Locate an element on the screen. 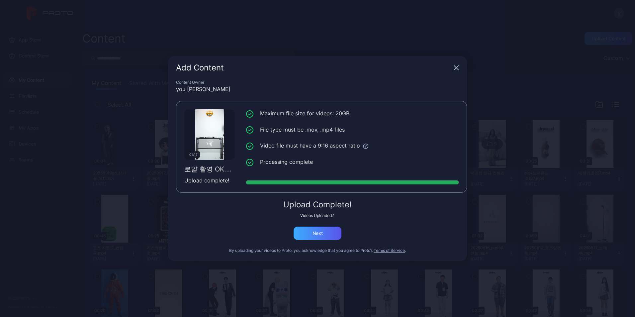 This screenshot has width=635, height=317. div: 로얄 촬영 OK.mp4 is located at coordinates (209, 169).